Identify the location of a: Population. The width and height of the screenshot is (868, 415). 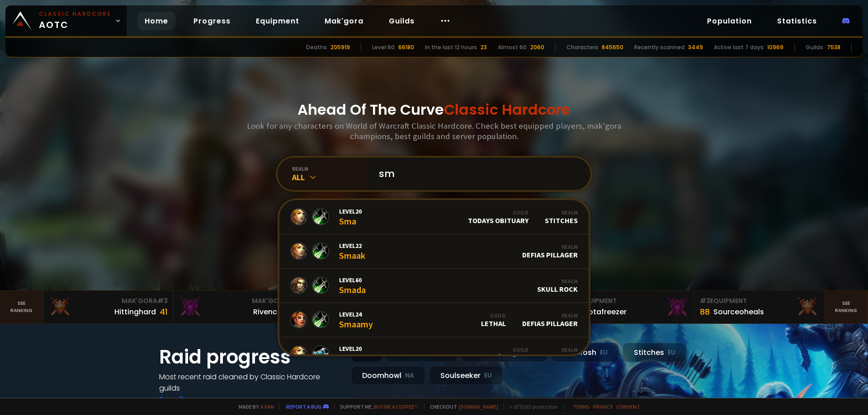
(729, 21).